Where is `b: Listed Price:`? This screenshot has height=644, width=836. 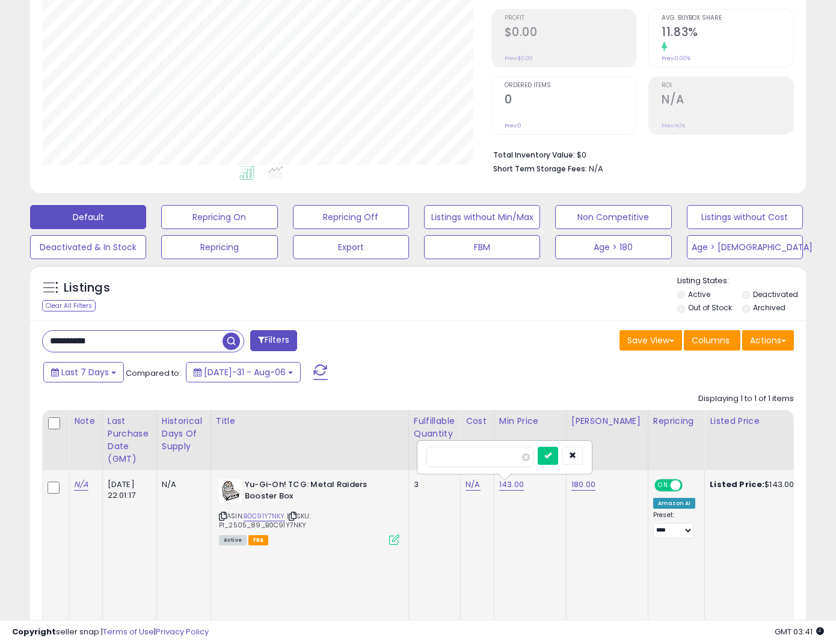 b: Listed Price: is located at coordinates (737, 484).